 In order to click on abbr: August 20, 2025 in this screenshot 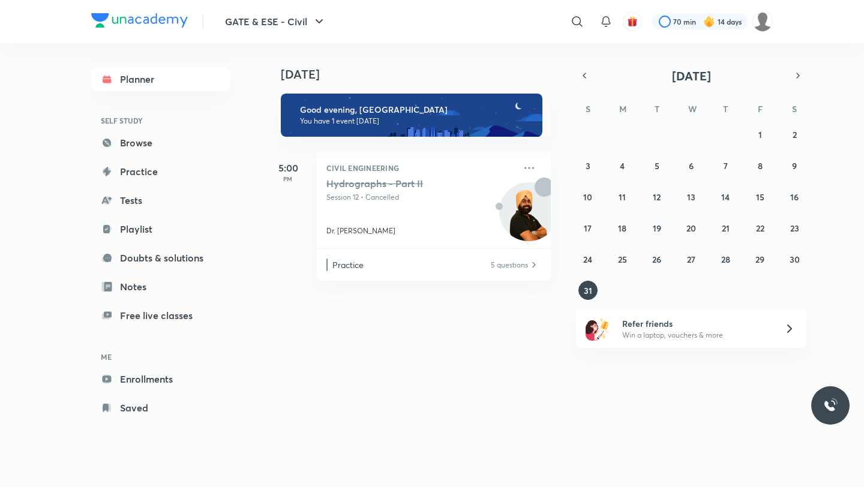, I will do `click(691, 228)`.